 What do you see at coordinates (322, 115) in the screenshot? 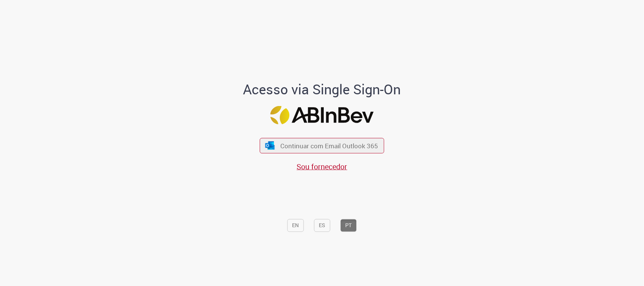
I see `img: Logo ABInBev` at bounding box center [322, 115].